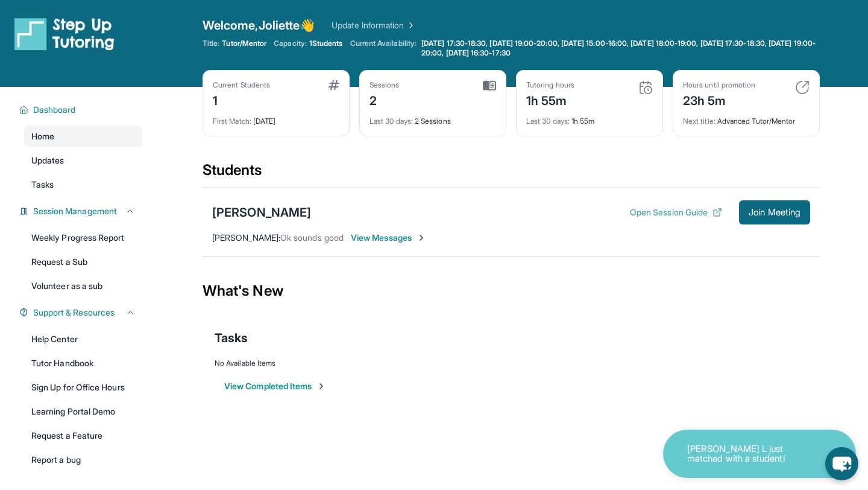 Image resolution: width=868 pixels, height=490 pixels. What do you see at coordinates (275, 386) in the screenshot?
I see `button: View Completed Items` at bounding box center [275, 386].